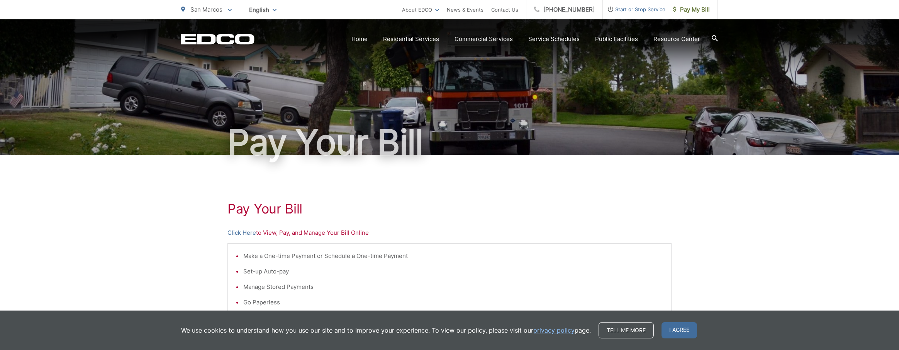  What do you see at coordinates (554, 39) in the screenshot?
I see `a: Service Schedules` at bounding box center [554, 39].